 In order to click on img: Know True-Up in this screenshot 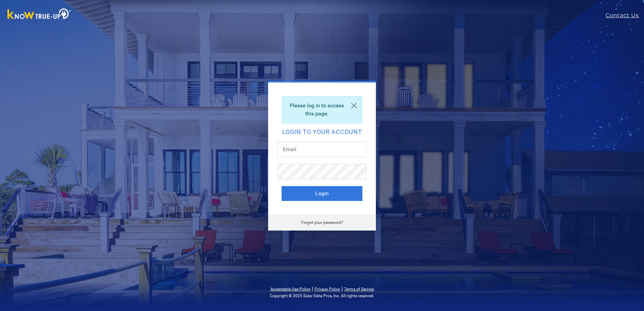, I will do `click(40, 15)`.